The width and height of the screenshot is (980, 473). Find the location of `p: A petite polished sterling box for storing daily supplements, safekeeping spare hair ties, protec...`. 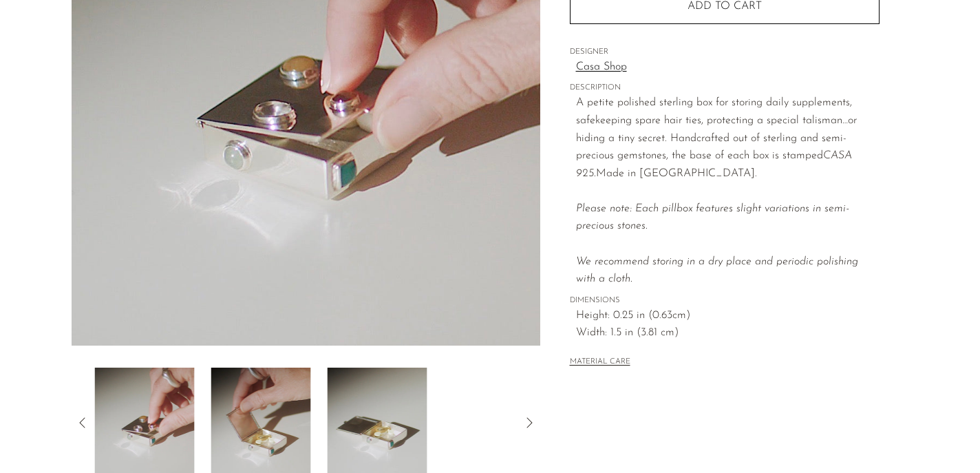

p: A petite polished sterling box for storing daily supplements, safekeeping spare hair ties, protec... is located at coordinates (728, 191).